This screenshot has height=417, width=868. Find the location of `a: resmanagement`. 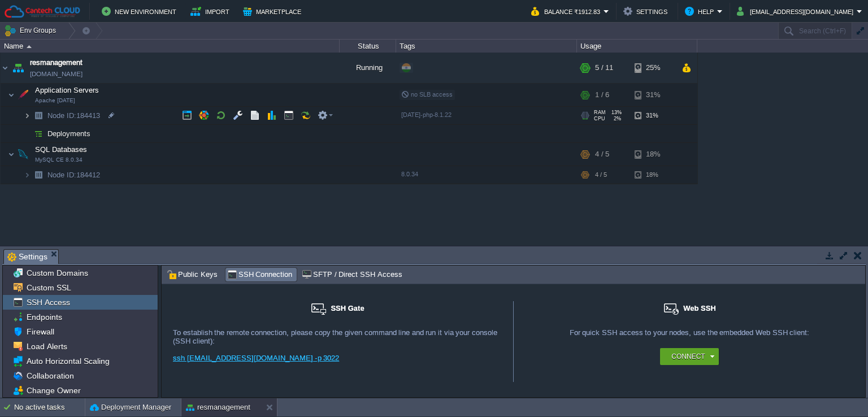

a: resmanagement is located at coordinates (56, 63).